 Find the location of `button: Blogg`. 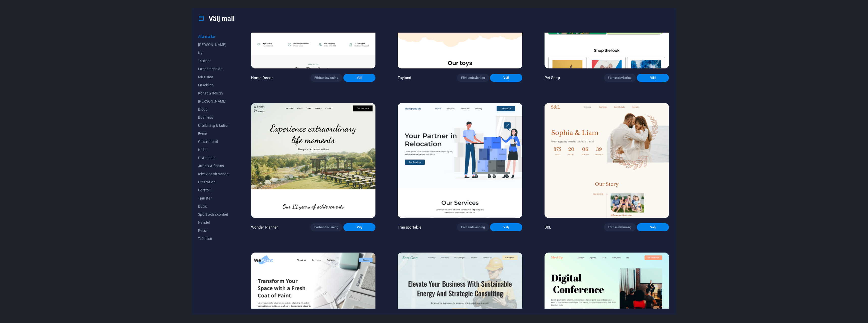

button: Blogg is located at coordinates (213, 109).